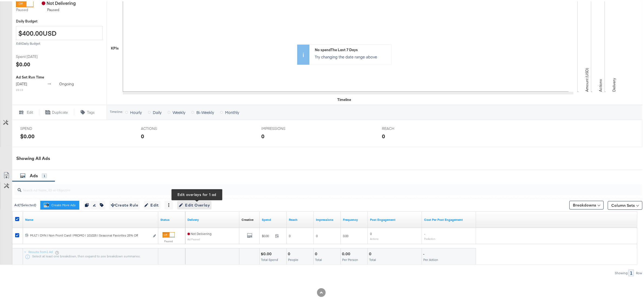  Describe the element at coordinates (346, 234) in the screenshot. I see `span: 0.00` at that location.